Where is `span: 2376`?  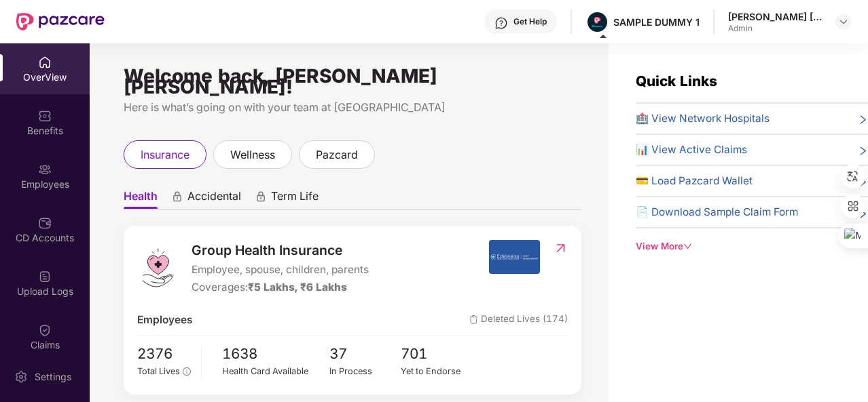
span: 2376 is located at coordinates (164, 354).